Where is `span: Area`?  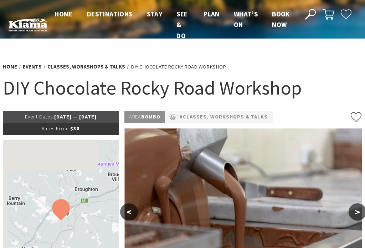
span: Area is located at coordinates (135, 117).